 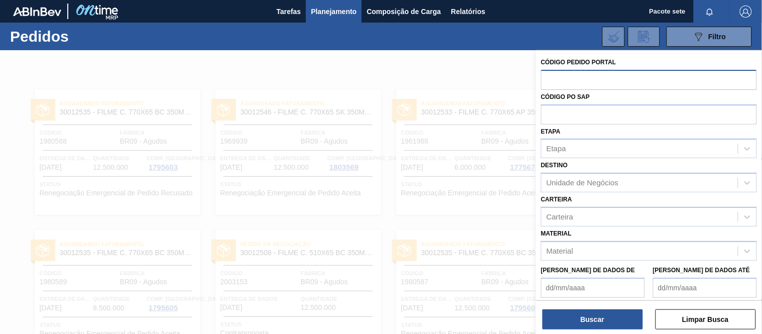 What do you see at coordinates (613, 37) in the screenshot?
I see `div: Importar Negociações dos Pedidos` at bounding box center [613, 37].